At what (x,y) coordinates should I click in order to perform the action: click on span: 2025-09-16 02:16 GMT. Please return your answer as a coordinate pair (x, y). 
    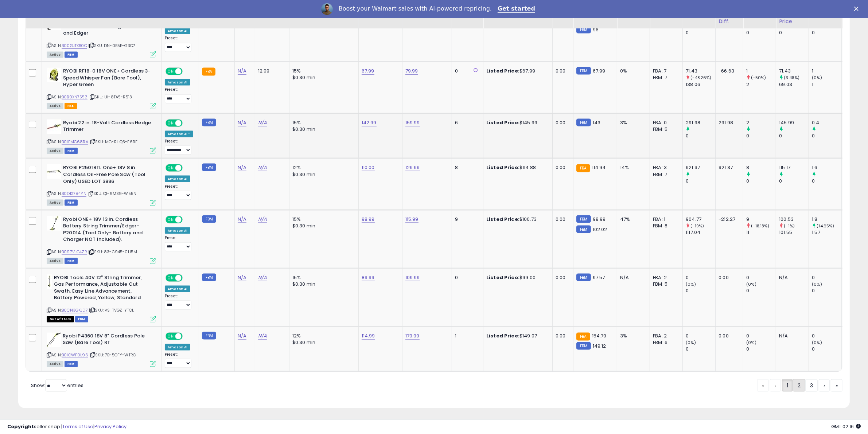
    Looking at the image, I should click on (846, 426).